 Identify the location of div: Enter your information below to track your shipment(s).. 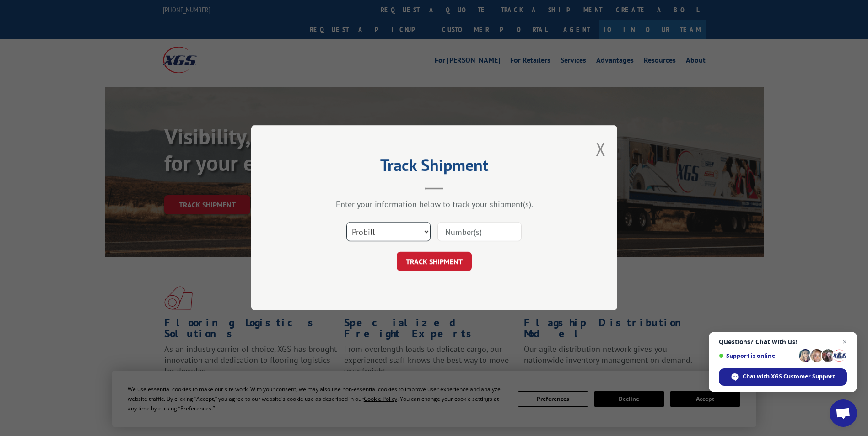
(434, 205).